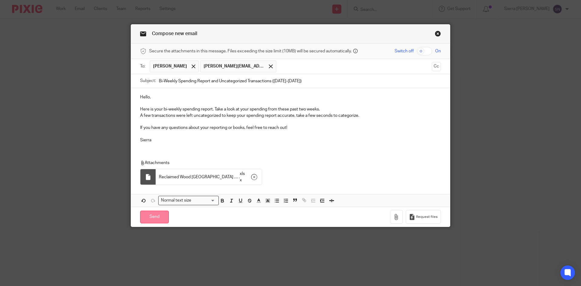  What do you see at coordinates (204, 200) in the screenshot?
I see `input: Search for option` at bounding box center [204, 200].